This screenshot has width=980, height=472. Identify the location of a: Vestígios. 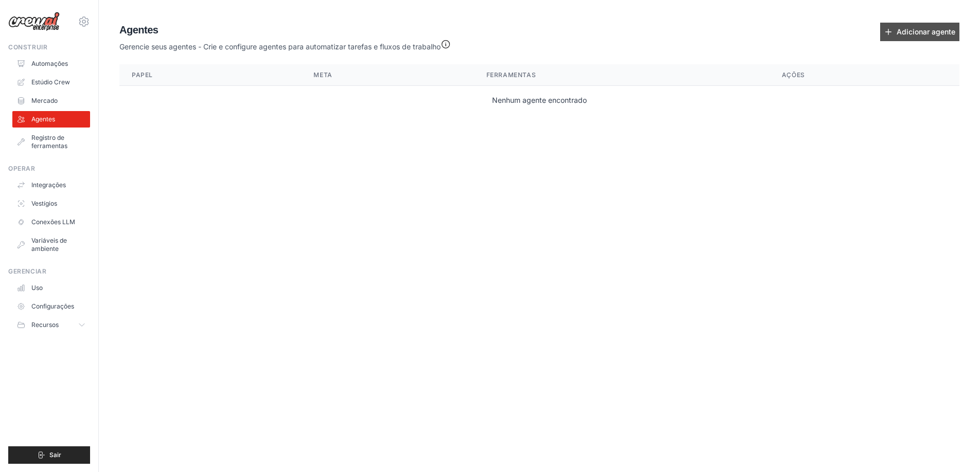
(51, 204).